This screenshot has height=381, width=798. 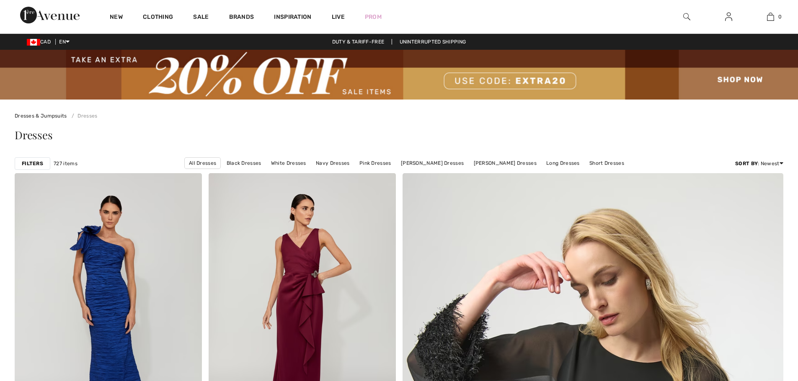 I want to click on div: : Newest, so click(x=759, y=164).